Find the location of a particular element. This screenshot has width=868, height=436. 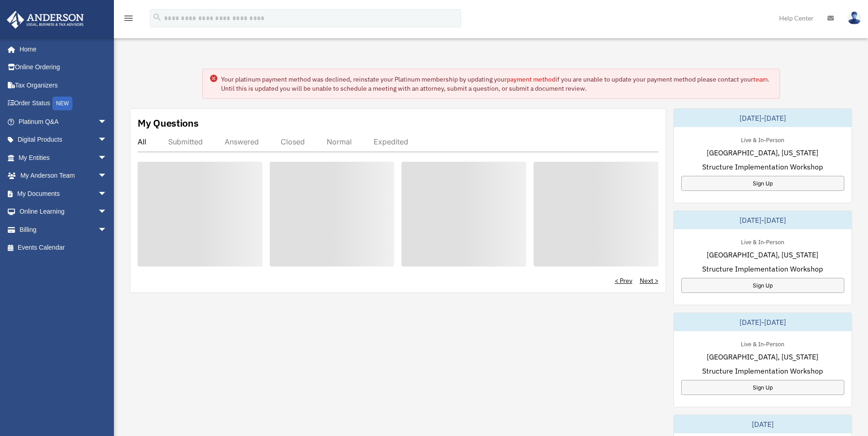

a: team is located at coordinates (760, 80).